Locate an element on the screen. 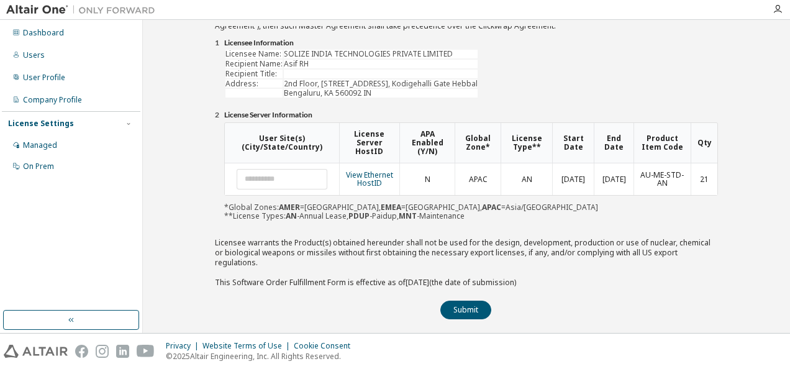 The width and height of the screenshot is (790, 369). td: Recipient Title: is located at coordinates (254, 74).